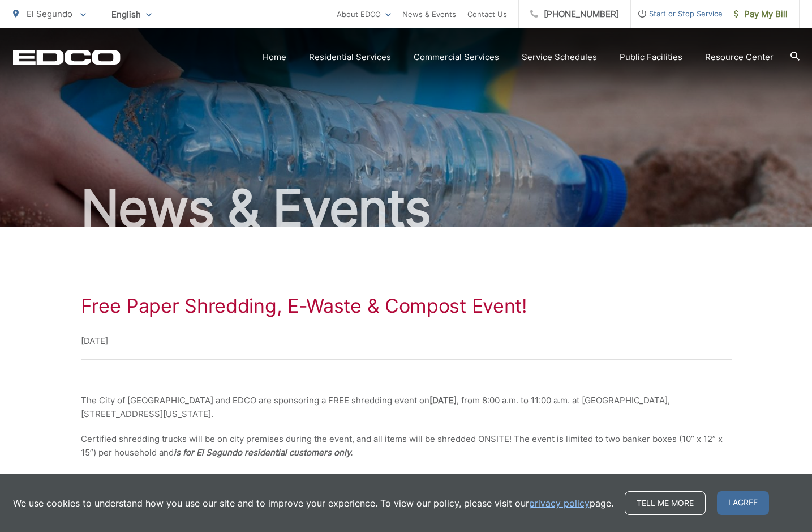 The width and height of the screenshot is (812, 532). I want to click on strong: is for El Segundo residential customers only., so click(263, 452).